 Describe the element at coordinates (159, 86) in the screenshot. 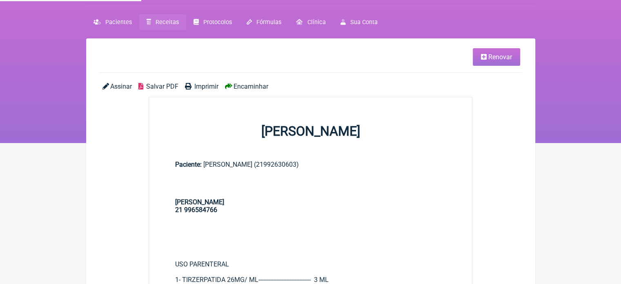

I see `a: Salvar PDF` at that location.